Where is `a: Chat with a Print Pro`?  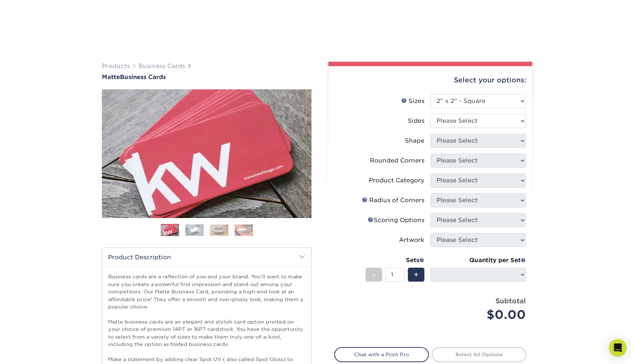 a: Chat with a Print Pro is located at coordinates (382, 354).